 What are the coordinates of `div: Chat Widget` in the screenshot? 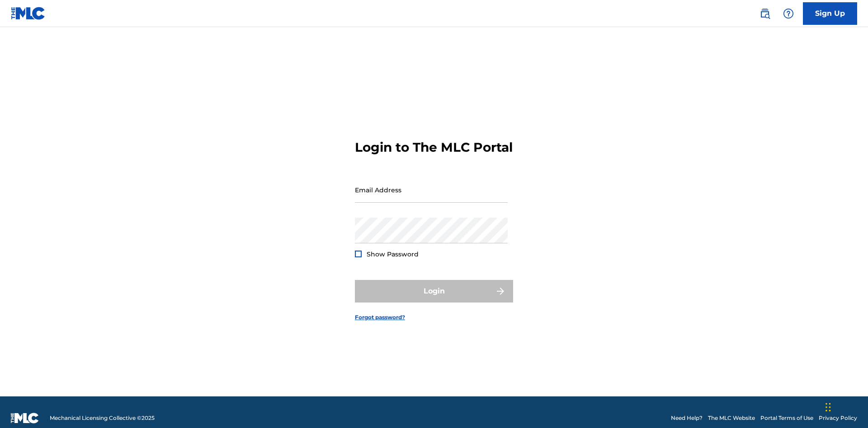 It's located at (845, 406).